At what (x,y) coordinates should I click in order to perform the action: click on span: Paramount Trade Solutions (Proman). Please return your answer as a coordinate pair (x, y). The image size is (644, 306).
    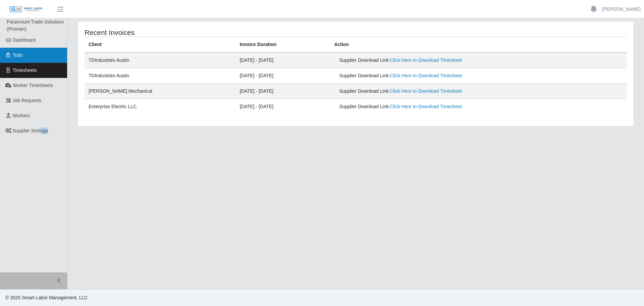
    Looking at the image, I should click on (35, 25).